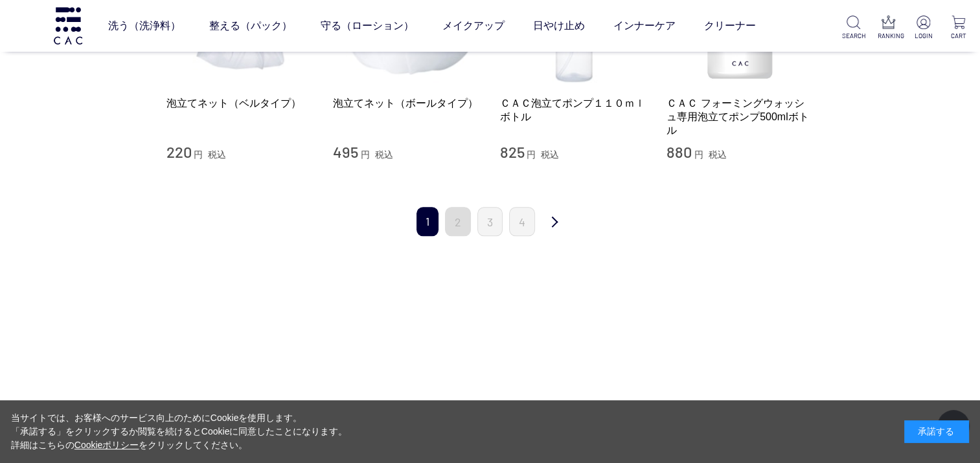  I want to click on a: 2, so click(458, 221).